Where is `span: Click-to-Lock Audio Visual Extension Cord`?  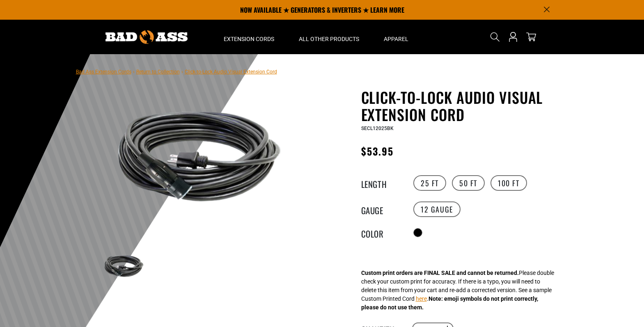
span: Click-to-Lock Audio Visual Extension Cord is located at coordinates (230, 72).